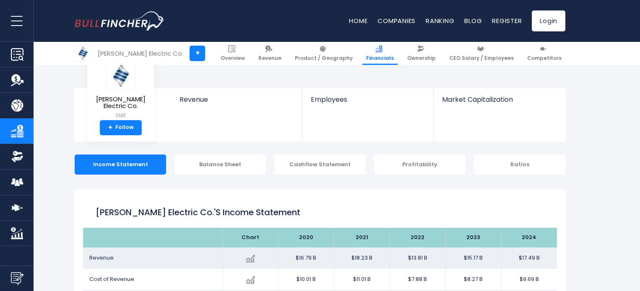  Describe the element at coordinates (396, 21) in the screenshot. I see `a: Companies` at that location.